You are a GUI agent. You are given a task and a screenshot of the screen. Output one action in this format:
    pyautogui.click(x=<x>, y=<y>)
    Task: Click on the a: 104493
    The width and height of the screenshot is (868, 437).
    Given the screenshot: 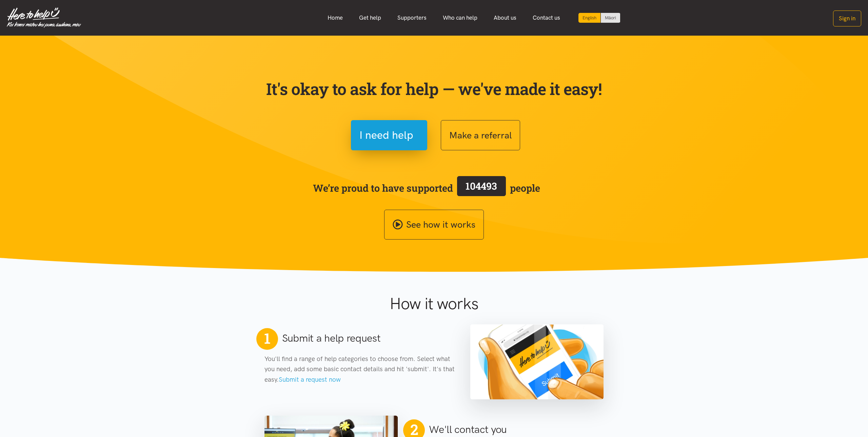 What is the action you would take?
    pyautogui.click(x=481, y=188)
    